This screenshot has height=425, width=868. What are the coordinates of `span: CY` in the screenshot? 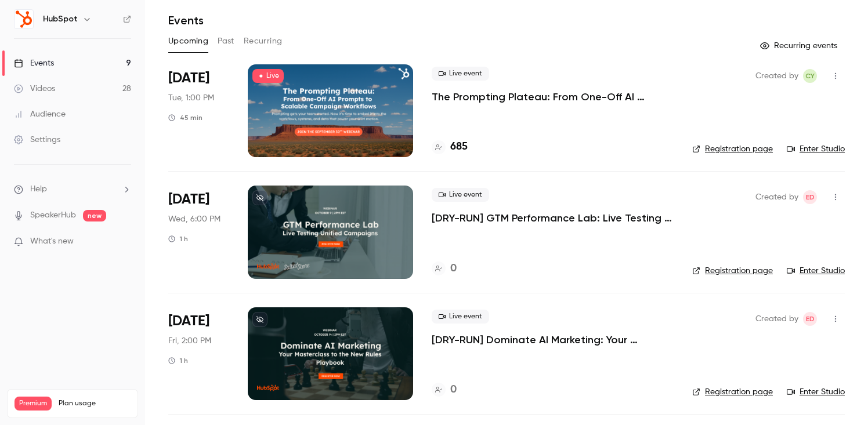 It's located at (810, 76).